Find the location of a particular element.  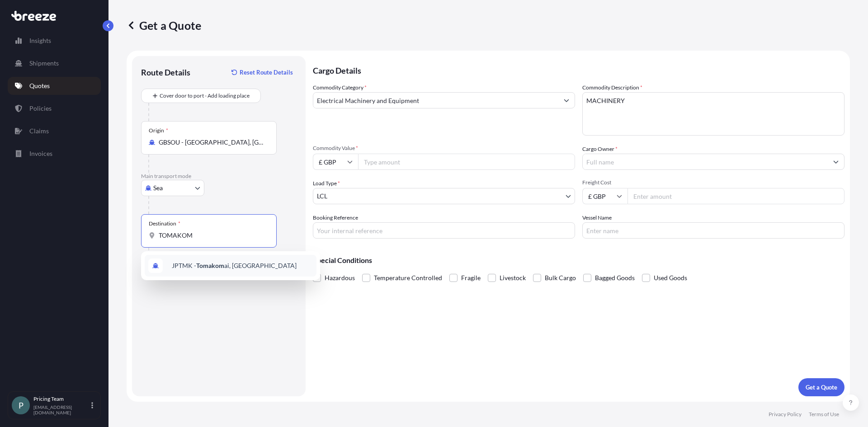

input: Type amount is located at coordinates (466, 161).